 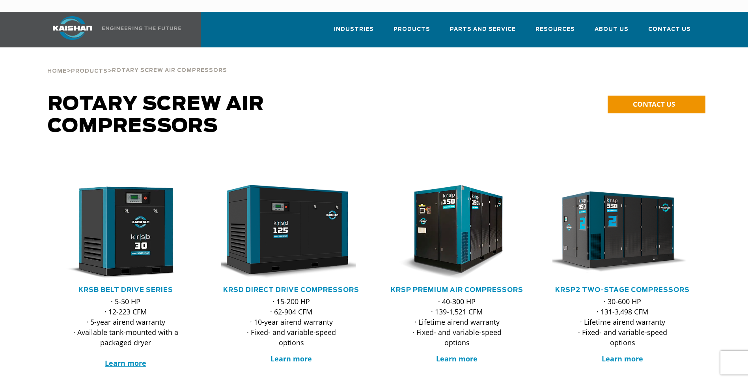 What do you see at coordinates (457, 290) in the screenshot?
I see `a: KRSP Premium Air Compressors` at bounding box center [457, 290].